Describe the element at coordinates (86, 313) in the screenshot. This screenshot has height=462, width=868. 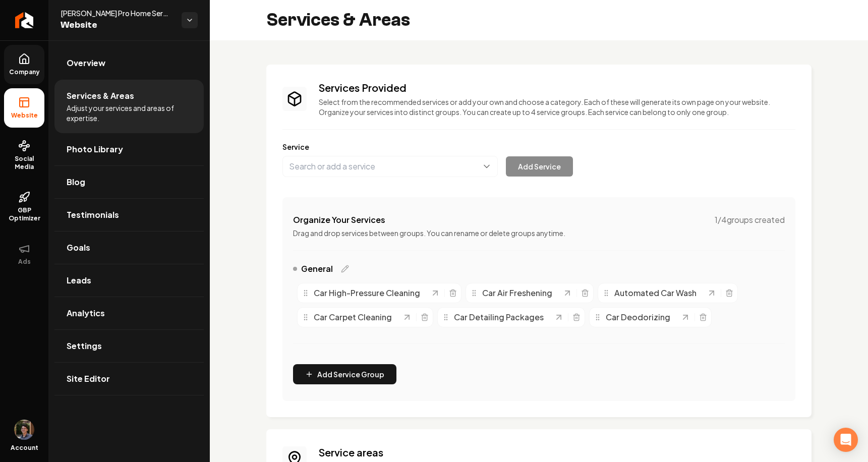
I see `span: Analytics` at that location.